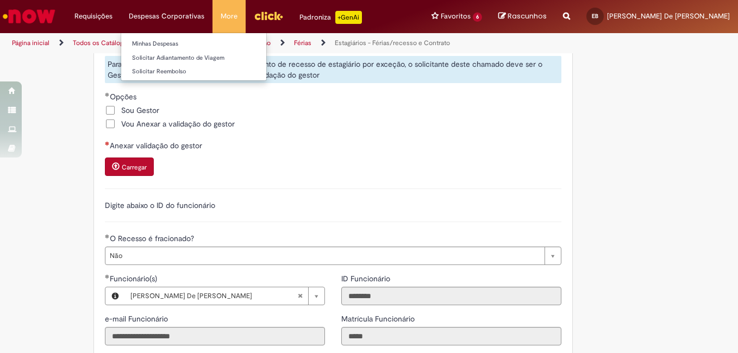 Image resolution: width=738 pixels, height=353 pixels. Describe the element at coordinates (102, 43) in the screenshot. I see `a: Todos os Catálogos` at that location.